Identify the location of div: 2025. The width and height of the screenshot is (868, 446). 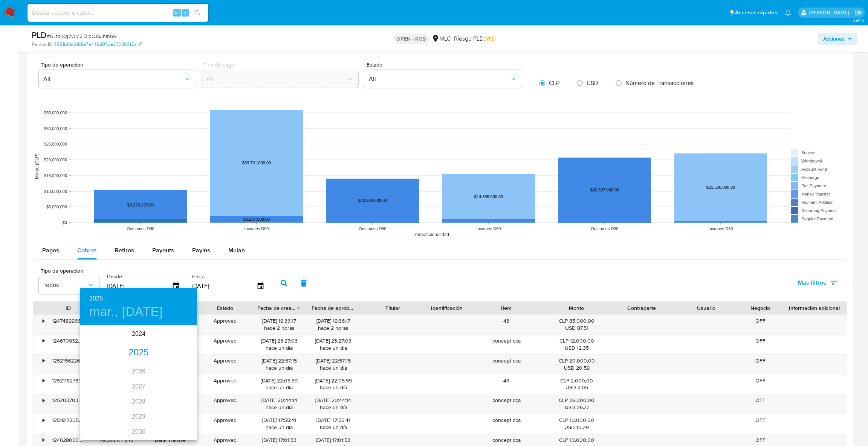
(139, 353).